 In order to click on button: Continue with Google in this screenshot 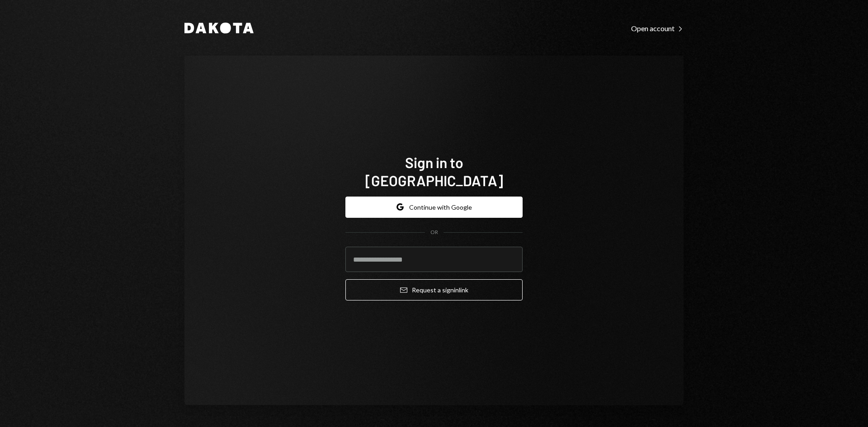, I will do `click(434, 207)`.